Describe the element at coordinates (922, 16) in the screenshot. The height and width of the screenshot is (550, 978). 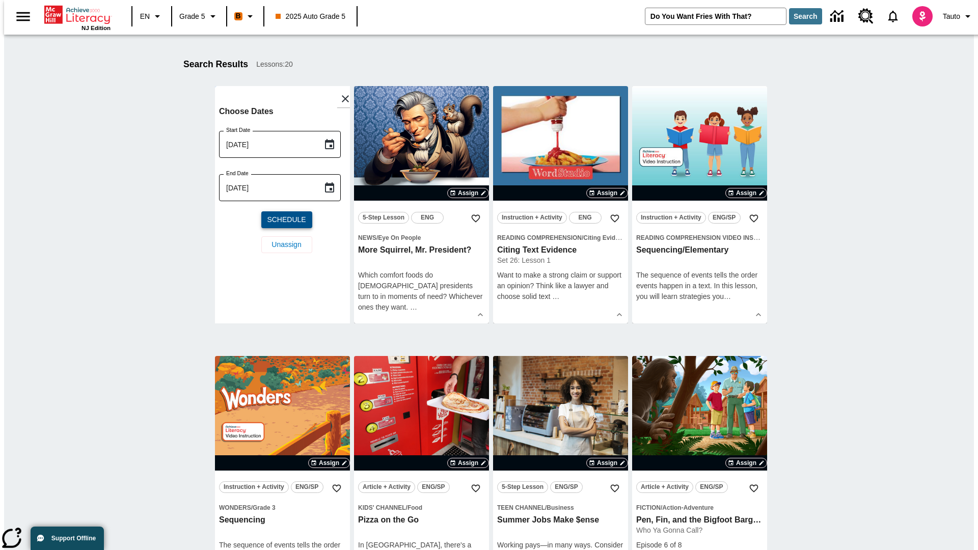
I see `img: avatar image` at that location.